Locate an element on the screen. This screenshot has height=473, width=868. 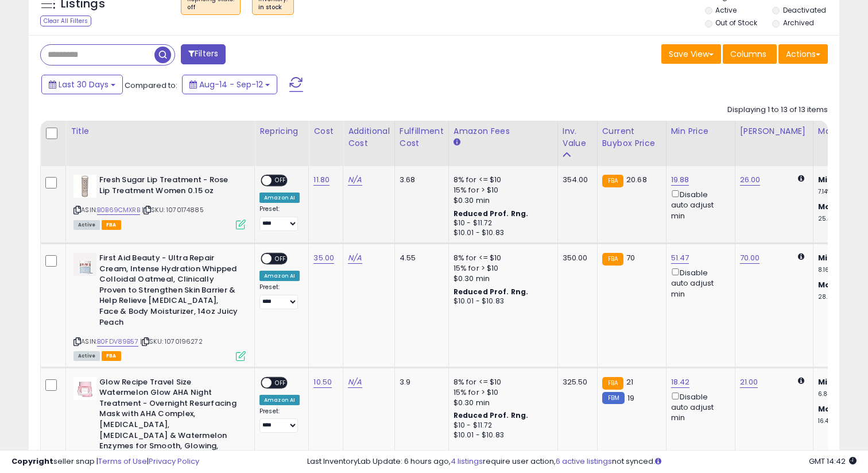
span: 70 is located at coordinates (631, 258).